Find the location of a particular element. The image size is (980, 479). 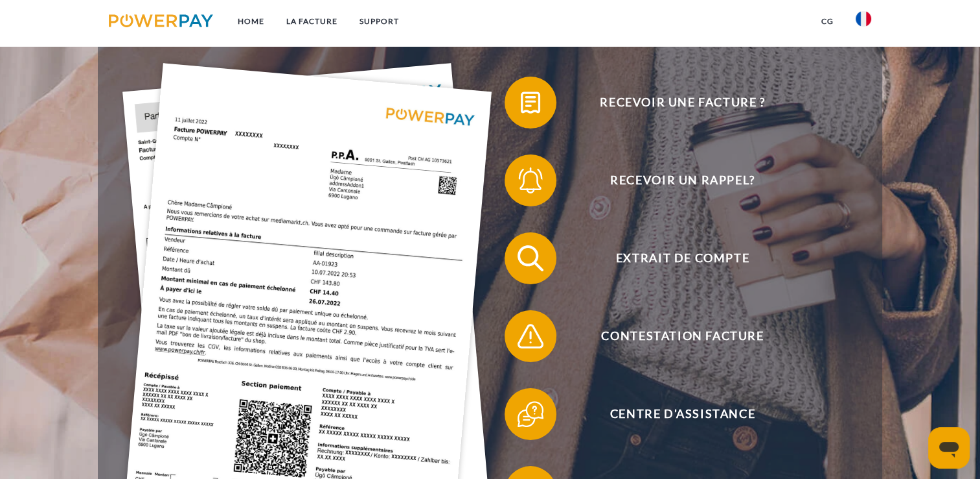

a: LA FACTURE is located at coordinates (312, 21).